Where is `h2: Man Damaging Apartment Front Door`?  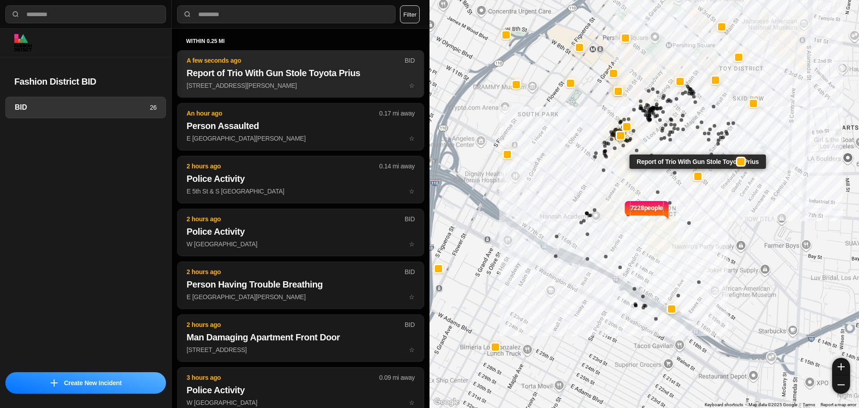
h2: Man Damaging Apartment Front Door is located at coordinates (301, 337).